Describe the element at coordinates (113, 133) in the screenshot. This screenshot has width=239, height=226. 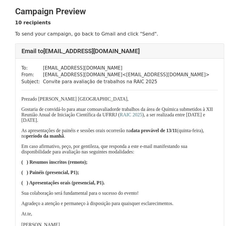
I see `span: As apresentações de painéis e sessões orais ocorrerão na (quinta-feira), no .` at that location.